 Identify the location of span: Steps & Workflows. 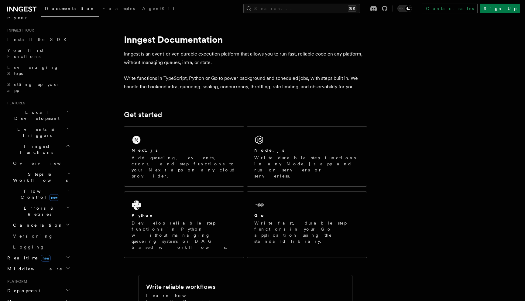
(39, 177).